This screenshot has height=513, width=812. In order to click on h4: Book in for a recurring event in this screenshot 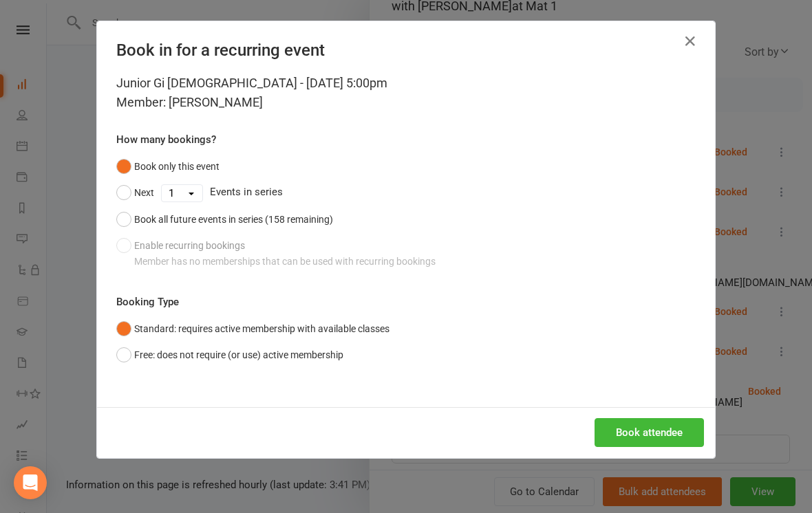, I will do `click(406, 50)`.